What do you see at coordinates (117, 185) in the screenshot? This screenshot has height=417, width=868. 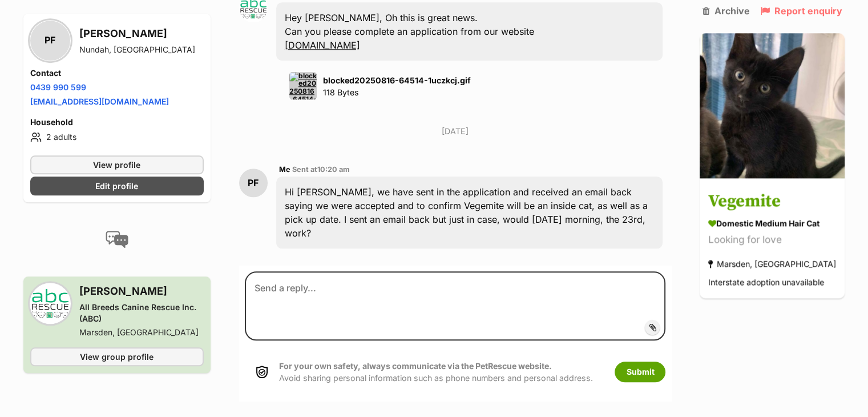 I see `a: Edit profile` at bounding box center [117, 185].